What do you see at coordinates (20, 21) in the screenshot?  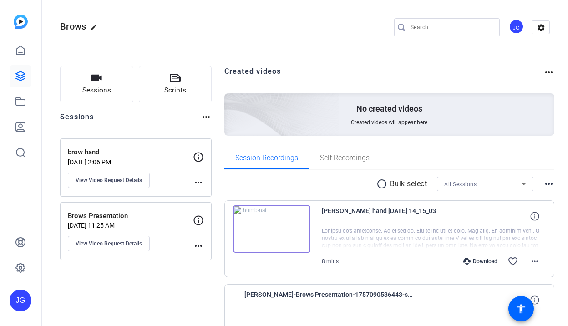 I see `img: blue-gradient.svg` at bounding box center [20, 21].